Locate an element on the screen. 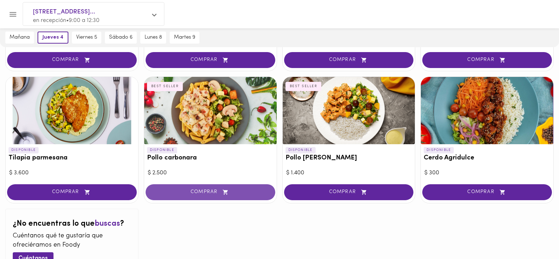  h3: Cerdo Agridulce is located at coordinates (487, 158).